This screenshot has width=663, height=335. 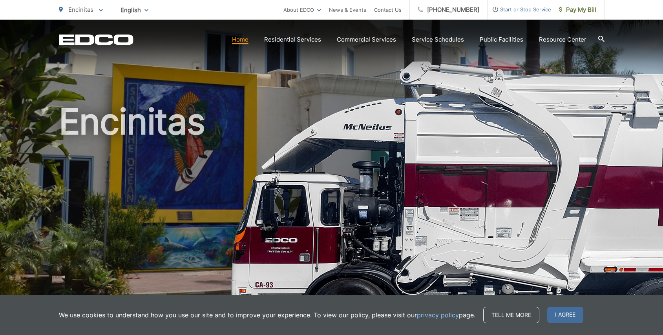 What do you see at coordinates (240, 40) in the screenshot?
I see `a: Home` at bounding box center [240, 40].